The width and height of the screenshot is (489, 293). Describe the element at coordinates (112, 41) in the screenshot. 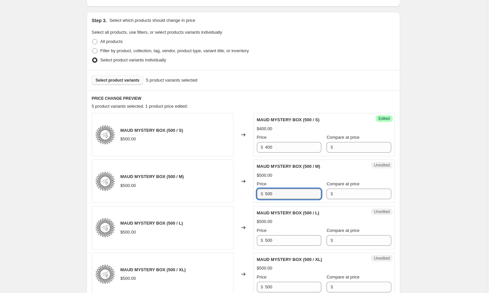

I see `span: All products` at that location.